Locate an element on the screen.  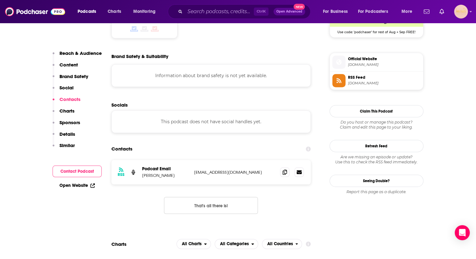
button: Contact Podcast is located at coordinates (77, 171).